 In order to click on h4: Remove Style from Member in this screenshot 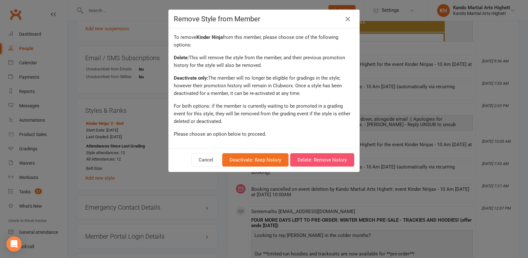, I will do `click(264, 19)`.